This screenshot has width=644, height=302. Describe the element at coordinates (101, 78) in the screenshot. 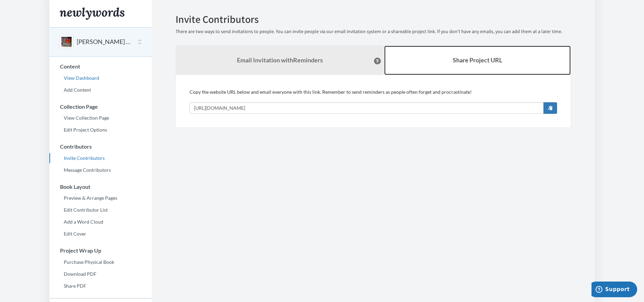

I see `a: View Dashboard` at that location.